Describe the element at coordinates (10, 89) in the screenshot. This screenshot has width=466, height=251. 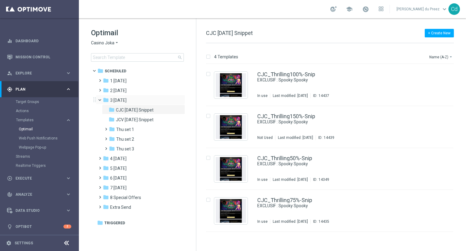
I see `i: gps_fixed` at that location.